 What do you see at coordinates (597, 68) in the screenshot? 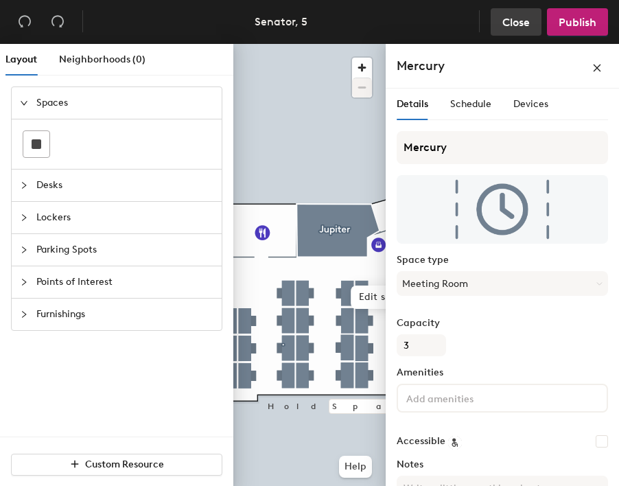
I see `span: close` at bounding box center [597, 68].